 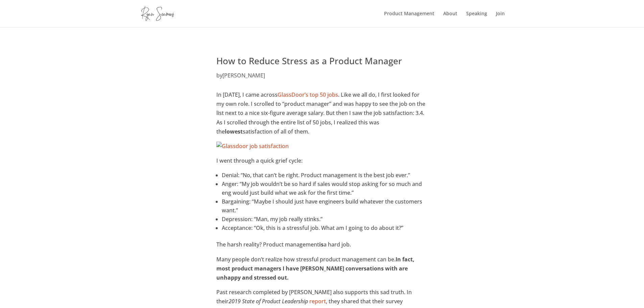 I want to click on p: Many people don’t realize how stressful product management can be., so click(x=322, y=272).